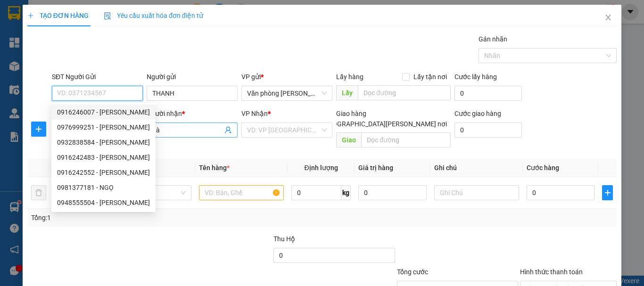  I want to click on span: Lấy hàng, so click(350, 77).